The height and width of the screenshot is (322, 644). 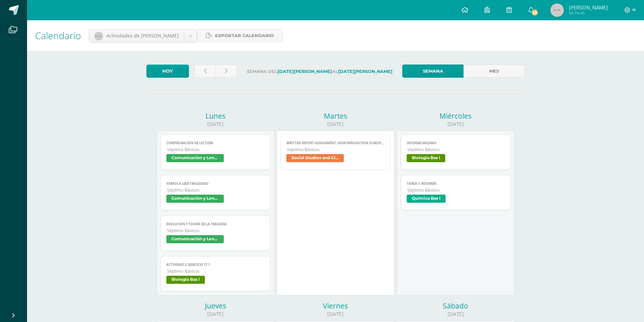 I want to click on a: Hoy, so click(x=168, y=71).